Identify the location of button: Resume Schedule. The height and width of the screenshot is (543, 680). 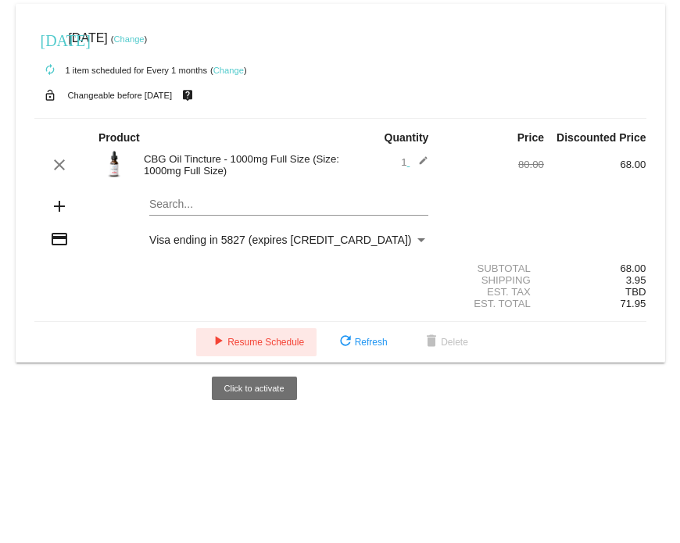
(256, 342).